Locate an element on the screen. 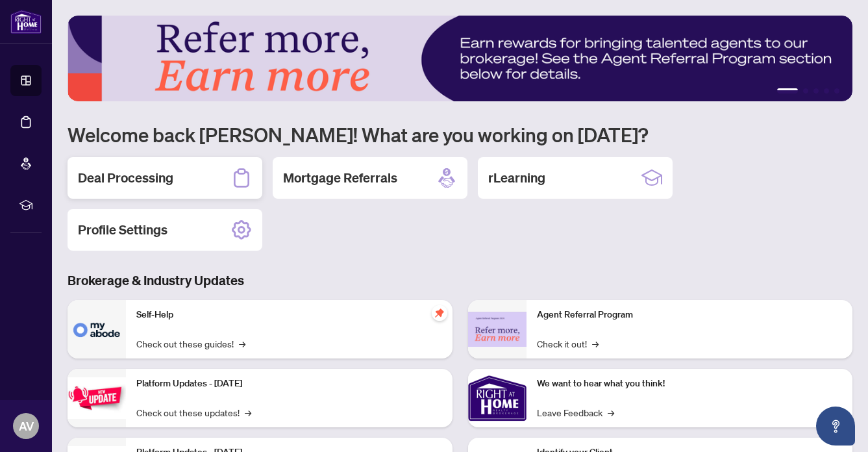 Image resolution: width=868 pixels, height=452 pixels. p: Agent Referral Program is located at coordinates (690, 315).